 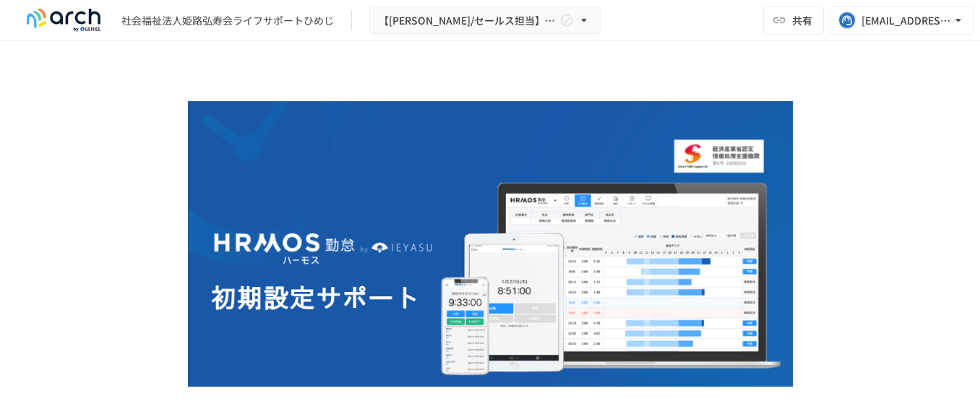 I want to click on span: 共有, so click(x=802, y=20).